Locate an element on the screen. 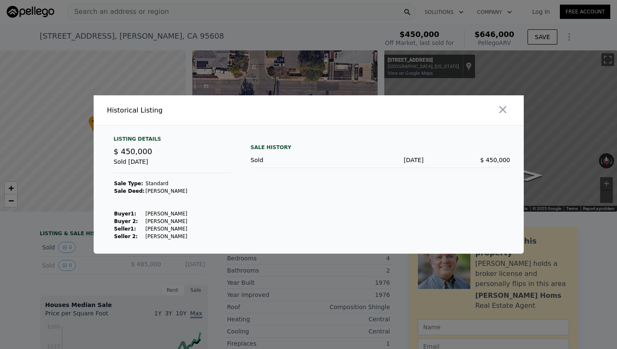  td: Standard is located at coordinates (166, 183).